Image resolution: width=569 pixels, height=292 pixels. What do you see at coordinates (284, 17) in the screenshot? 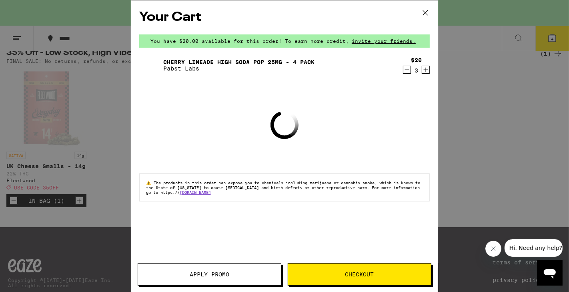
I see `h2: Your Cart` at bounding box center [284, 17].